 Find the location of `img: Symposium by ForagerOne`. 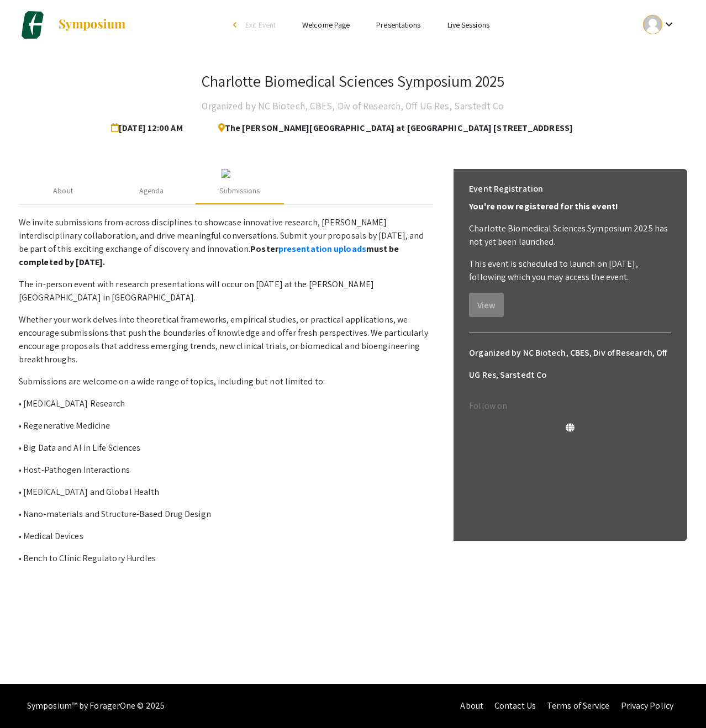

img: Symposium by ForagerOne is located at coordinates (92, 25).